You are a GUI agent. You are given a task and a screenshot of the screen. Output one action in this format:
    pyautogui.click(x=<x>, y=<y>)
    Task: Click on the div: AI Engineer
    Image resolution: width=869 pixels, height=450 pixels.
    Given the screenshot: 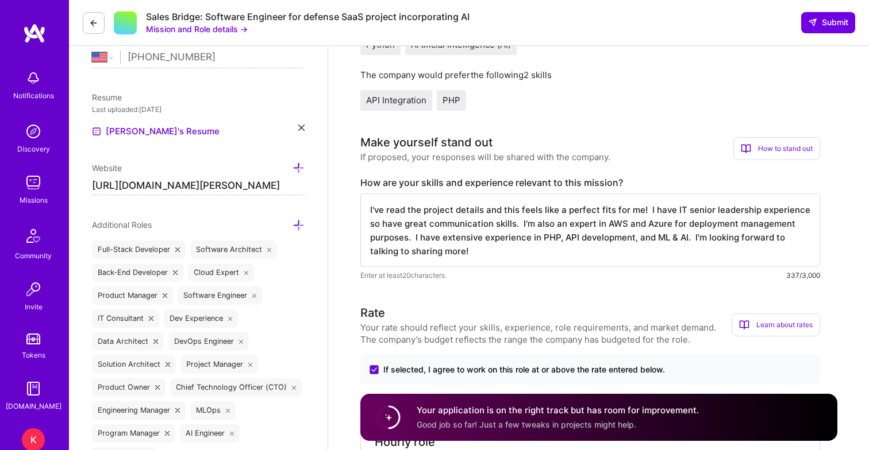 What is the action you would take?
    pyautogui.click(x=210, y=434)
    